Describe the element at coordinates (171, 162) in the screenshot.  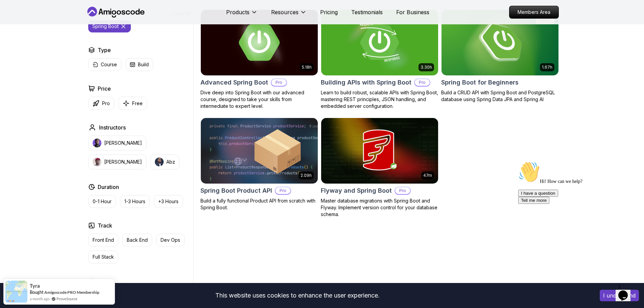
I see `p: Abz` at that location.